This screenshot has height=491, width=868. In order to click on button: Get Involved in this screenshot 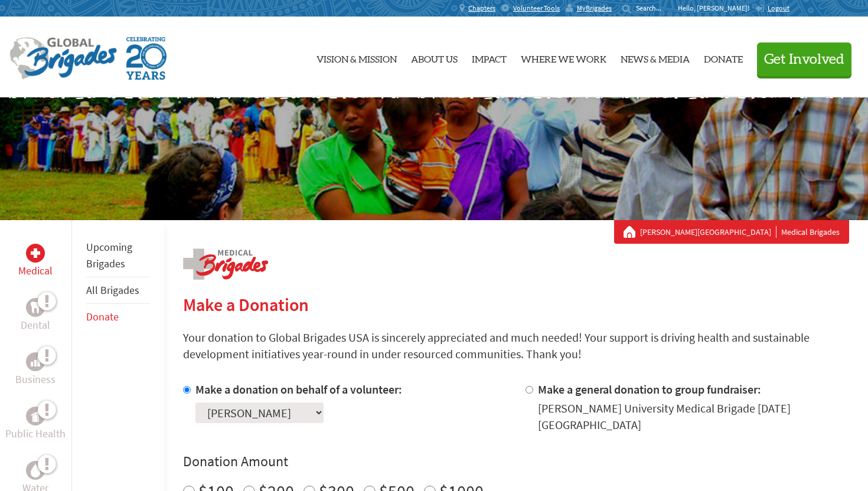, I will do `click(804, 59)`.